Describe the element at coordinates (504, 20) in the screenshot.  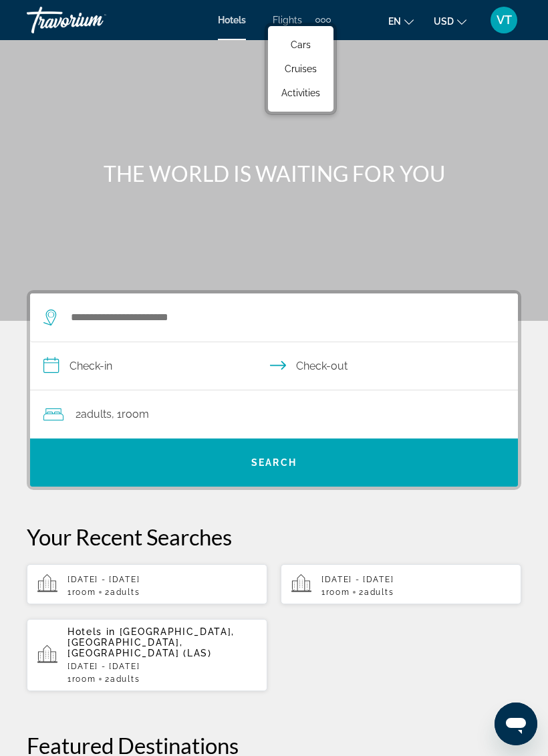
I see `span: VT` at that location.